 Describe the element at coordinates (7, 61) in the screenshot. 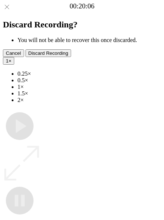

I see `span: 1` at that location.